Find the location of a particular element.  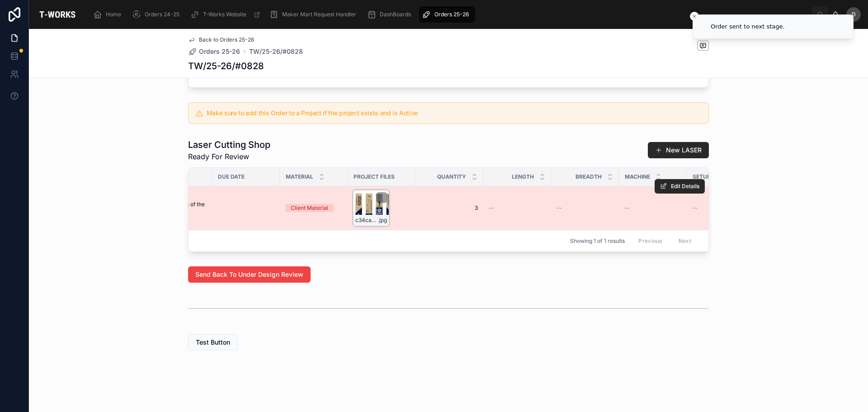

span: c34ca70d-088a-485c-9cbe-3e5de9270bed is located at coordinates (367, 221).